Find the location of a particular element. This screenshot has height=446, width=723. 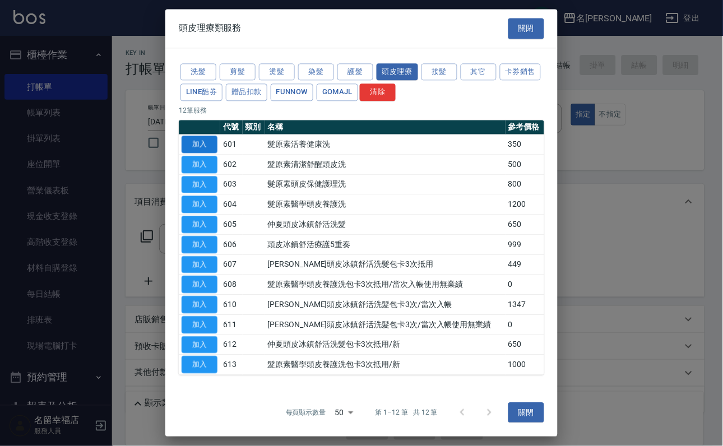

td: 髮原素活養健康洗 is located at coordinates (385, 145).